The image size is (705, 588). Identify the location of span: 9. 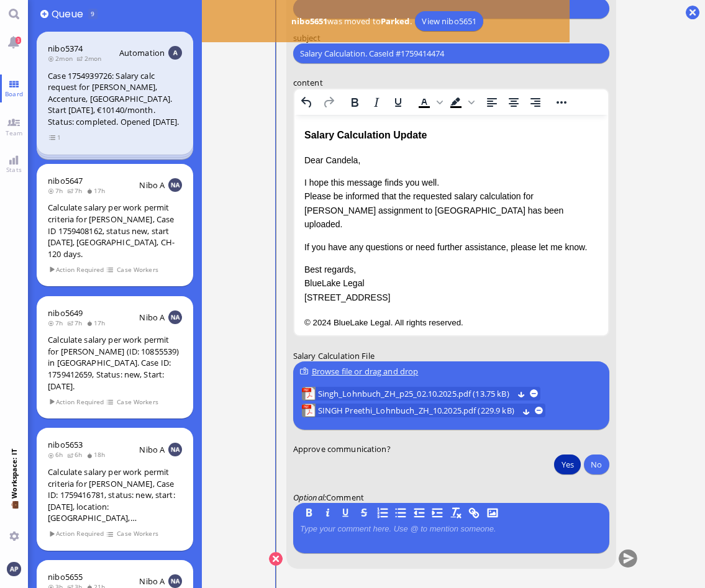
(92, 13).